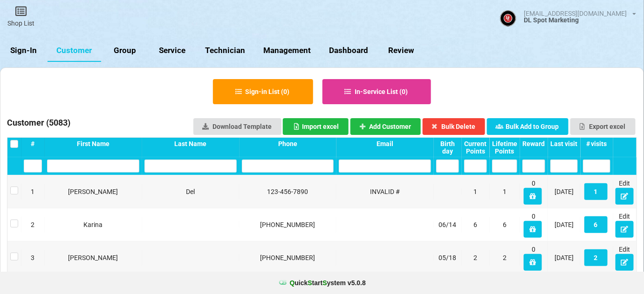 The width and height of the screenshot is (644, 294). Describe the element at coordinates (447, 258) in the screenshot. I see `div: 05/18` at that location.